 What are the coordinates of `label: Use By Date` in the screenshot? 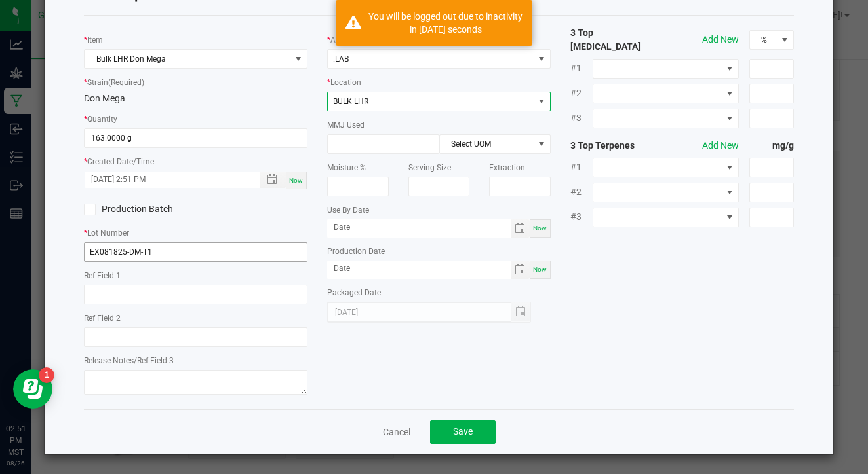 It's located at (348, 211).